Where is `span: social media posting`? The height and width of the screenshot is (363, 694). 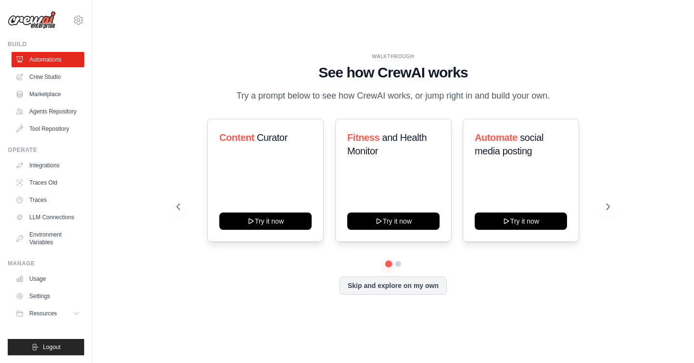 span: social media posting is located at coordinates (509, 144).